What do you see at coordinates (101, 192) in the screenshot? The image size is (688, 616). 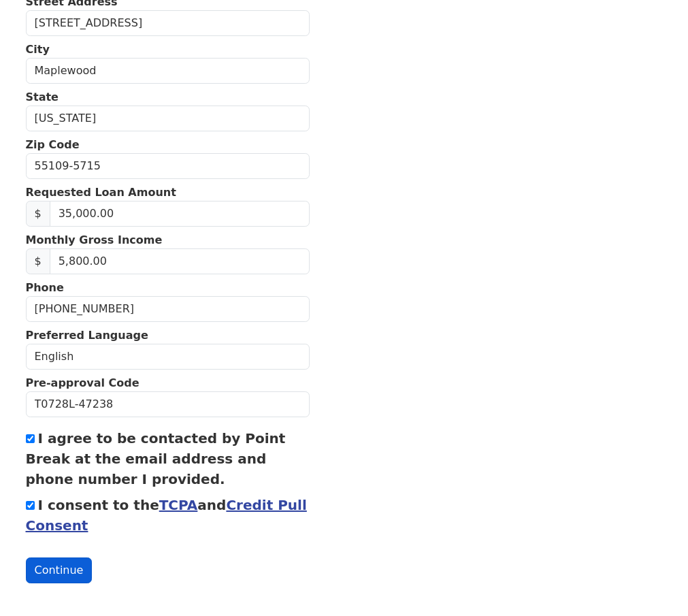 I see `strong: Requested Loan Amount` at bounding box center [101, 192].